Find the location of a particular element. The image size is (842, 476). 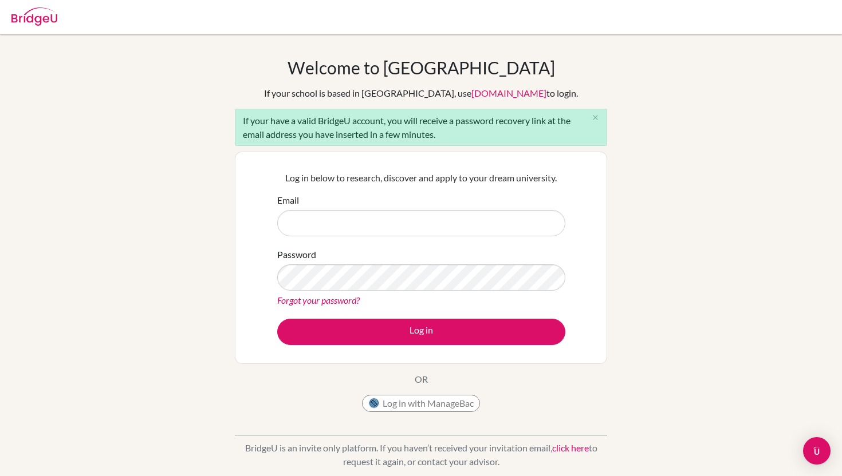

div: If your have a valid BridgeU account, you will receive a password recovery link at the email addr... is located at coordinates (421, 127).